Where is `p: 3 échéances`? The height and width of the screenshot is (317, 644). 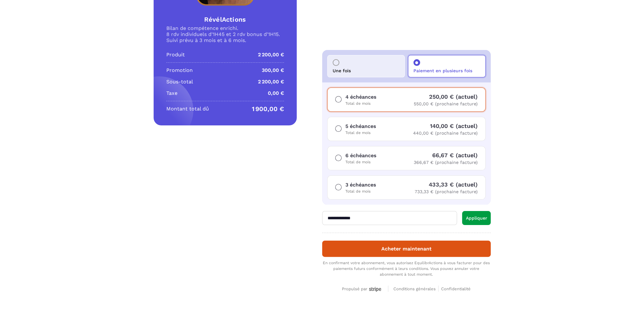 p: 3 échéances is located at coordinates (361, 185).